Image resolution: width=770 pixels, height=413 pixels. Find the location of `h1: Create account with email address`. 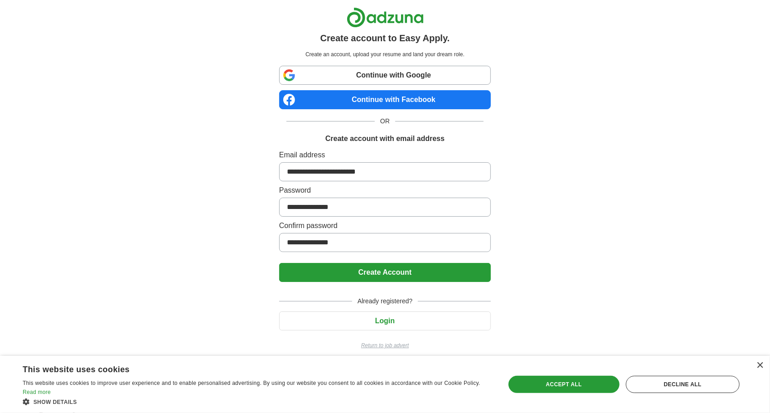

h1: Create account with email address is located at coordinates (385, 139).